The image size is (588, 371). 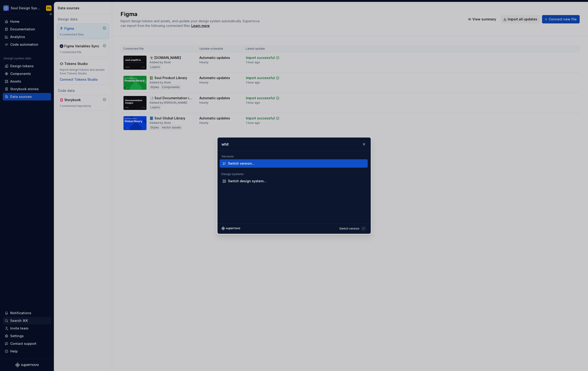 What do you see at coordinates (294, 187) in the screenshot?
I see `div: Type a command or search ..` at bounding box center [294, 187].